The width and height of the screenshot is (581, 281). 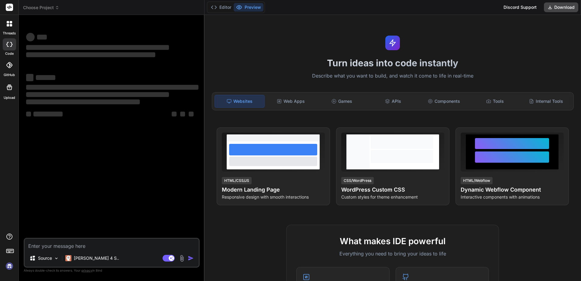 What do you see at coordinates (237, 181) in the screenshot?
I see `div: HTML/CSS/JS` at bounding box center [237, 181].